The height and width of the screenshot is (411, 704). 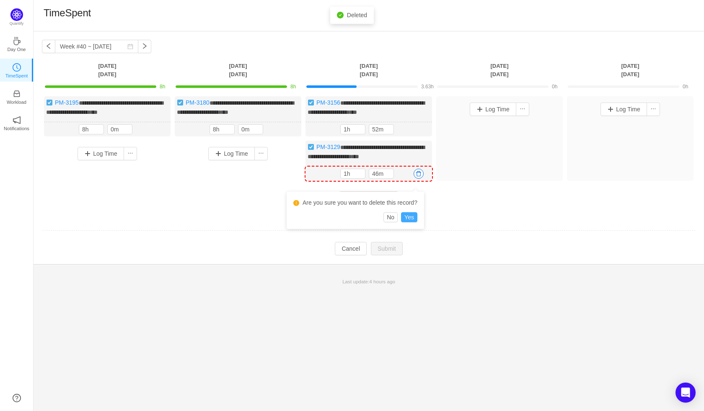 What do you see at coordinates (17, 94) in the screenshot?
I see `i: icon: inbox` at bounding box center [17, 94].